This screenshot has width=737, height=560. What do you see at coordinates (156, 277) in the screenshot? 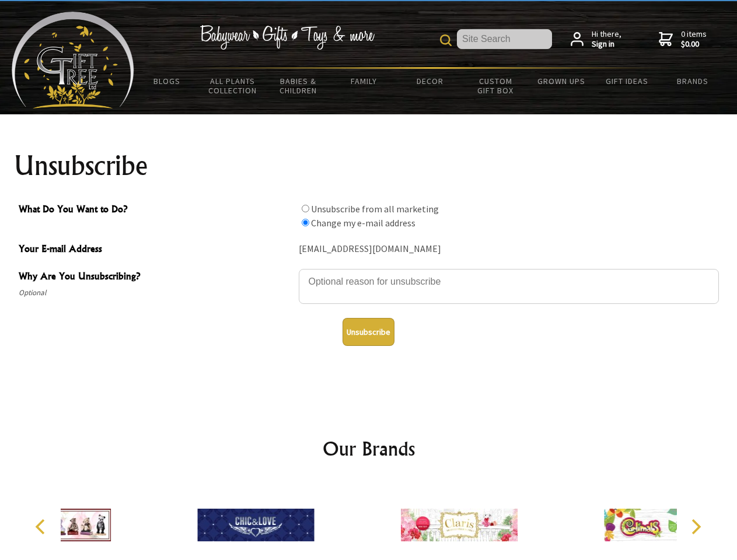
I see `span: Why Are You Unsubscribing?` at bounding box center [156, 277].